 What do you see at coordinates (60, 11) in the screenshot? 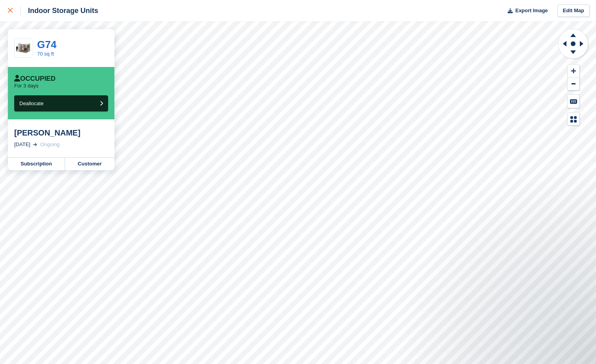
I see `div: Indoor Storage Units` at bounding box center [60, 11].